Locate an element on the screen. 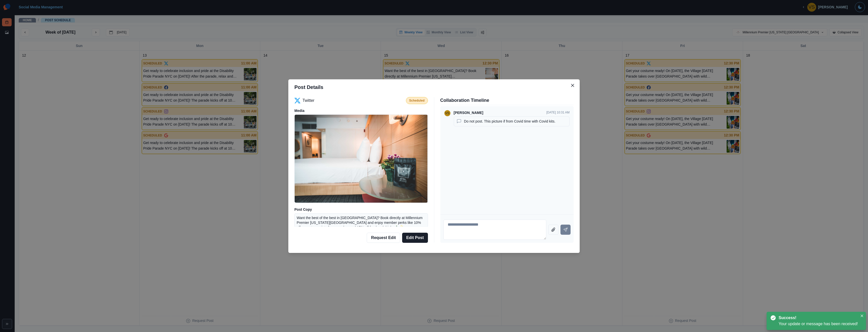 The height and width of the screenshot is (332, 868). div: Vikram Sardana is located at coordinates (447, 113).